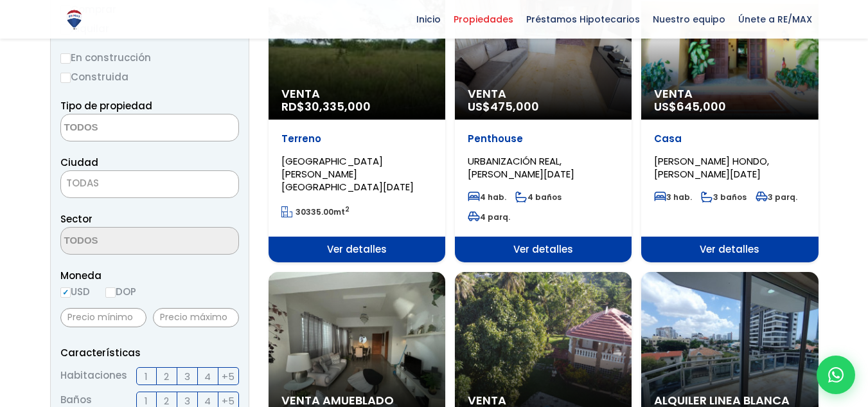 The height and width of the screenshot is (407, 868). What do you see at coordinates (689, 19) in the screenshot?
I see `span: Nuestro equipo` at bounding box center [689, 19].